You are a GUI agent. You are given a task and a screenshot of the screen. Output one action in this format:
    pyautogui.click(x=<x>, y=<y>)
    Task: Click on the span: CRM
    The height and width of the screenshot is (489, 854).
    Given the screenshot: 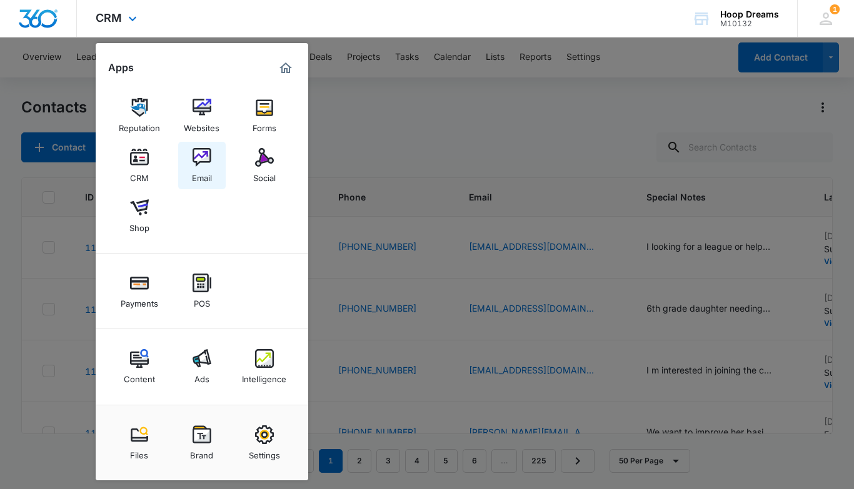 What is the action you would take?
    pyautogui.click(x=109, y=17)
    